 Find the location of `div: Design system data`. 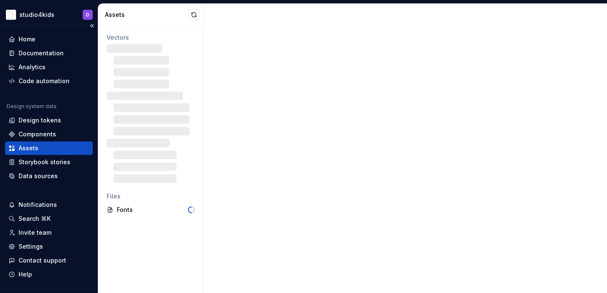

div: Design system data is located at coordinates (32, 106).